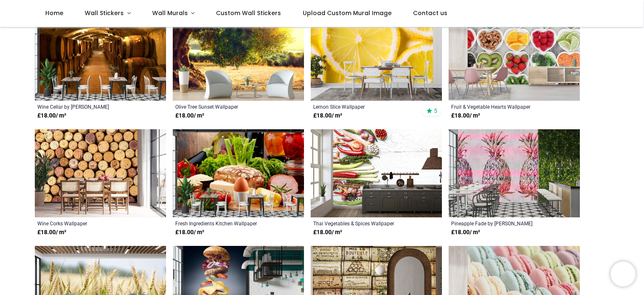  Describe the element at coordinates (238, 56) in the screenshot. I see `img: Olive Tree Sunset Wall Mural Wallpaper` at that location.